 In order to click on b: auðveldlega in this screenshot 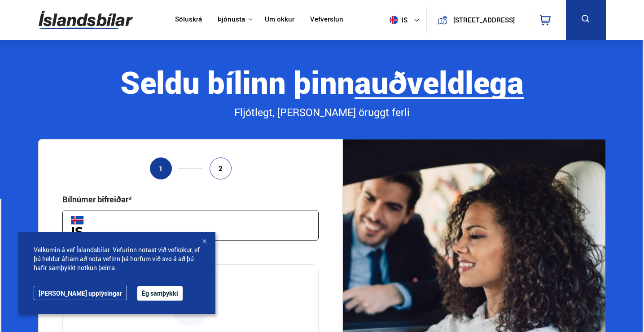, I will do `click(439, 82)`.